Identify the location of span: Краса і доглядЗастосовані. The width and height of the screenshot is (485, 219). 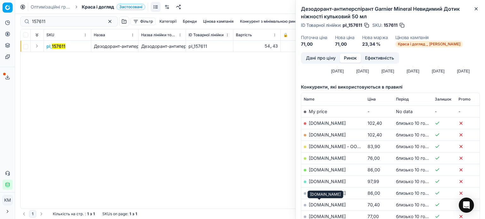
(113, 7).